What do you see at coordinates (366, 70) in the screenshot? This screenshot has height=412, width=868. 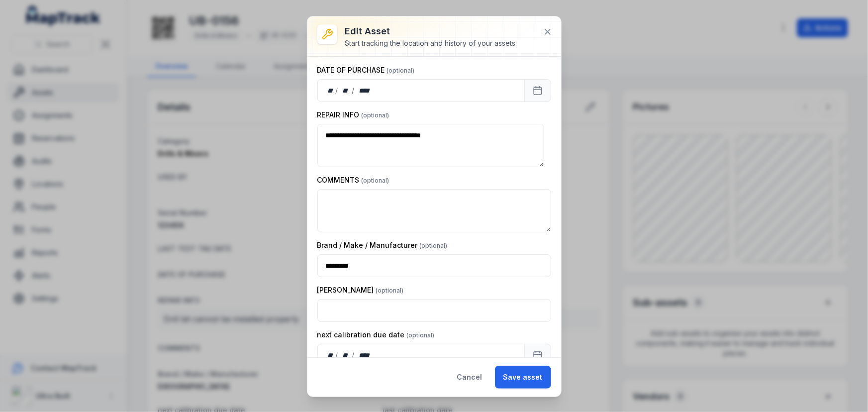 I see `label: DATE OF PURCHASE` at bounding box center [366, 70].